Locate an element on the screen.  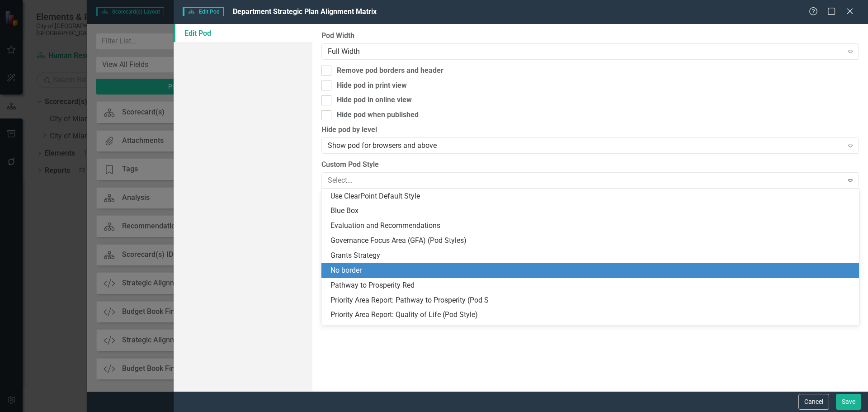
div: No border is located at coordinates (592, 270).